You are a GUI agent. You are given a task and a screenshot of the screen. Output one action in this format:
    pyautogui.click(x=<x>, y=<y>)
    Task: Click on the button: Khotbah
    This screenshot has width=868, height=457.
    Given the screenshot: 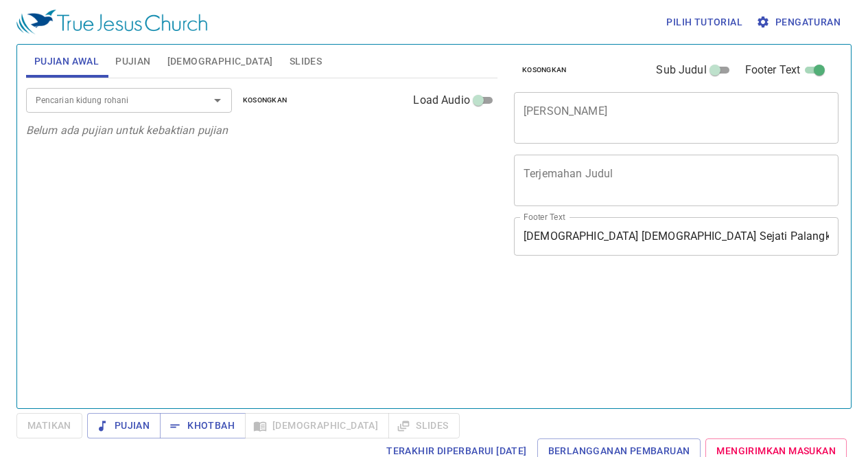 What is the action you would take?
    pyautogui.click(x=202, y=425)
    